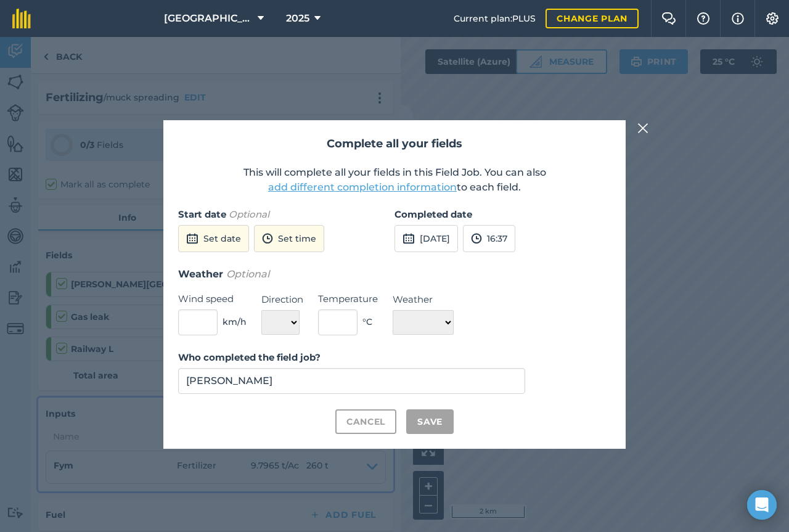 This screenshot has height=532, width=789. I want to click on label: Wind speed, so click(212, 299).